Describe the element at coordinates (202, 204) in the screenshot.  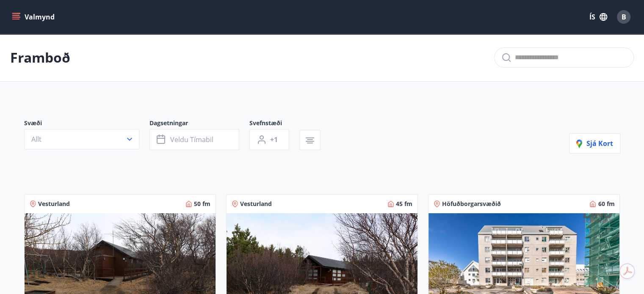
I see `span: 50 fm` at that location.